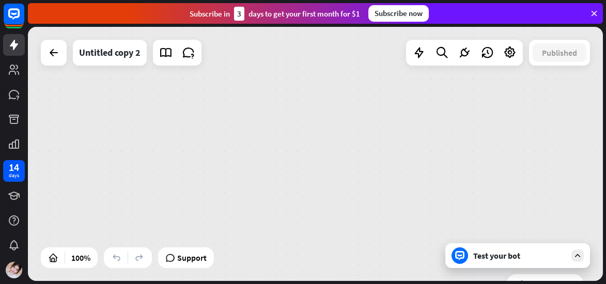 The width and height of the screenshot is (606, 284). I want to click on div: Subscribe in days to get your first month for $1, so click(275, 13).